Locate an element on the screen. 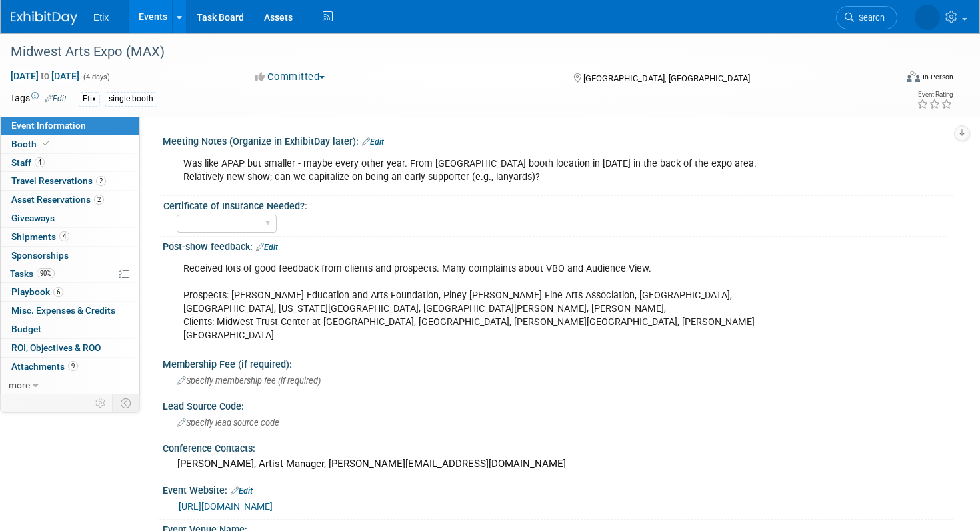 The height and width of the screenshot is (531, 980). div: Membership Fee (if required): is located at coordinates (558, 363).